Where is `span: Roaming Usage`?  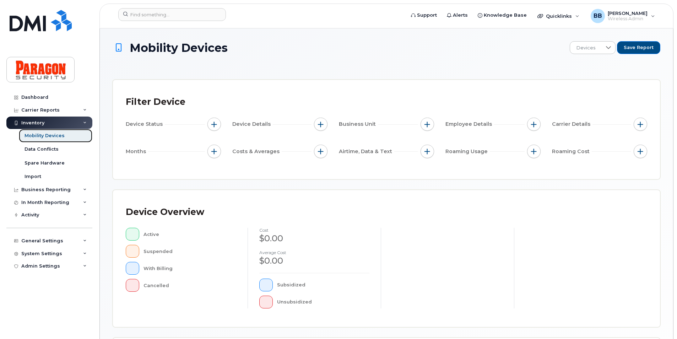
span: Roaming Usage is located at coordinates (468, 151).